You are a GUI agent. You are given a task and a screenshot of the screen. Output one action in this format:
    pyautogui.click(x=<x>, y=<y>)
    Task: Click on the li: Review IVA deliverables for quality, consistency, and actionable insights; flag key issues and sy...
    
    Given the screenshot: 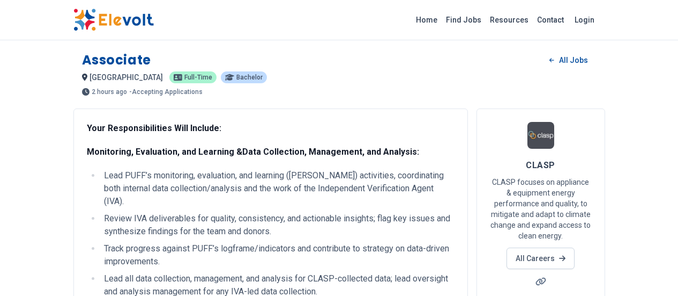 What is the action you would take?
    pyautogui.click(x=278, y=225)
    